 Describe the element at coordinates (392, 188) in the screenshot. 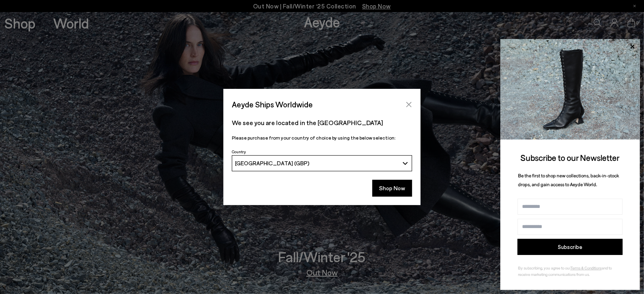

I see `button: Shop Now` at that location.